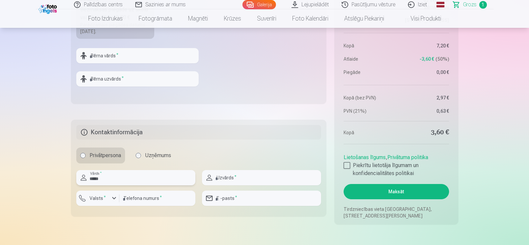 The width and height of the screenshot is (529, 245). What do you see at coordinates (368, 98) in the screenshot?
I see `dt: Kopā (bez PVN)` at bounding box center [368, 98].